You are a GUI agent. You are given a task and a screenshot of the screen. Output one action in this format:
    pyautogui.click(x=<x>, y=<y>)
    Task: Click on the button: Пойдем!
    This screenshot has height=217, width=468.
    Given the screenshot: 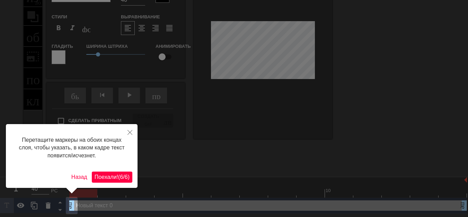 What is the action you would take?
    pyautogui.click(x=112, y=177)
    